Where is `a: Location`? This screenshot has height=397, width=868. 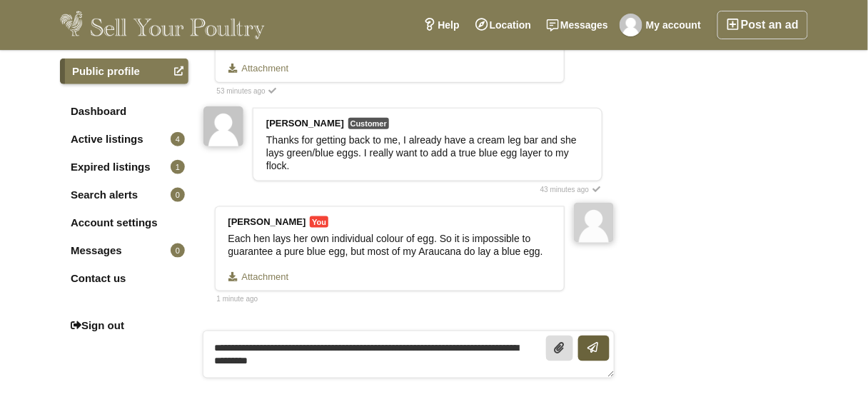 a: Location is located at coordinates (504, 25).